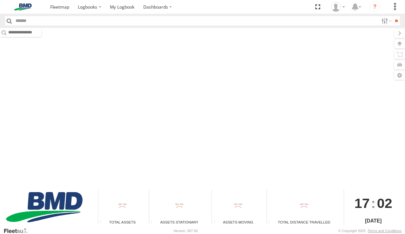 This screenshot has width=405, height=234. What do you see at coordinates (362, 203) in the screenshot?
I see `span: 17` at bounding box center [362, 203].